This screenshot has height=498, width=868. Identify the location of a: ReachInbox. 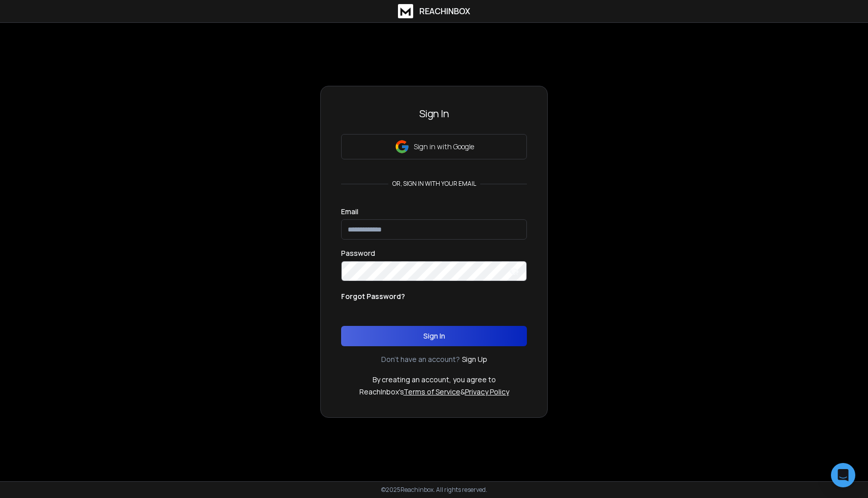
(434, 11).